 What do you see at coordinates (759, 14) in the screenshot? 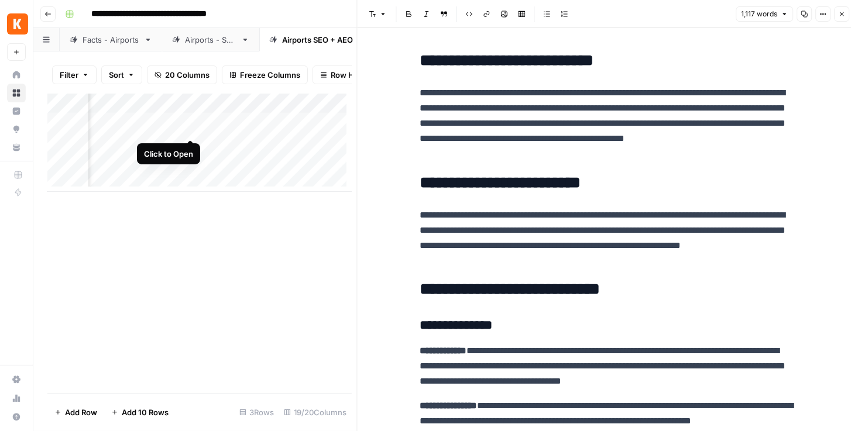
I see `span: 1,117 words` at bounding box center [759, 14].